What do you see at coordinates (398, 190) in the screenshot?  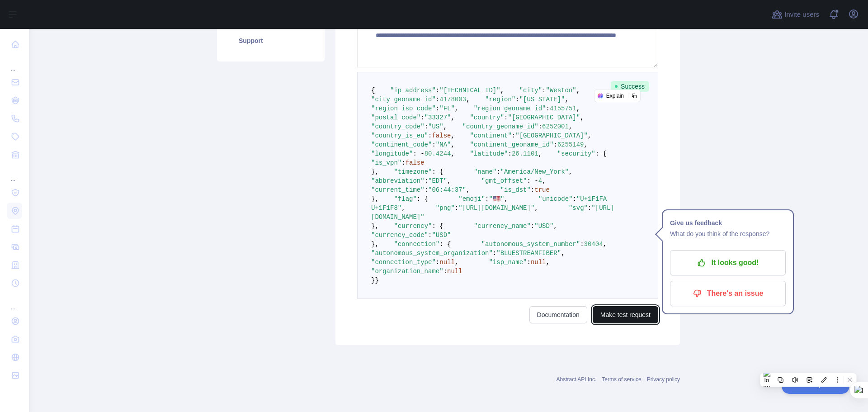 I see `span: "current_time"` at bounding box center [398, 190].